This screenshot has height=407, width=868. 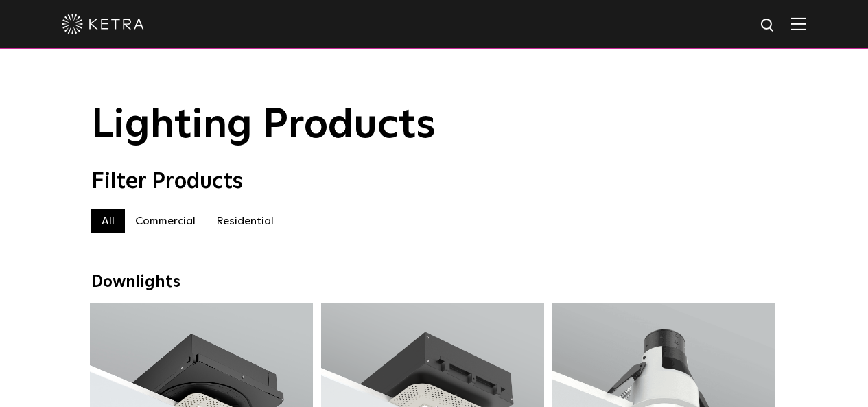 What do you see at coordinates (434, 282) in the screenshot?
I see `div: Downlights` at bounding box center [434, 282].